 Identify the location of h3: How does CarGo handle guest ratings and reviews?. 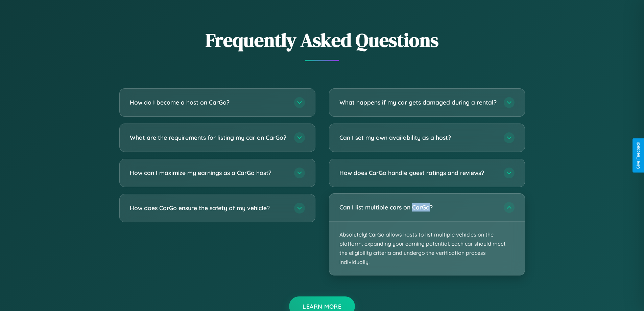
(418, 172).